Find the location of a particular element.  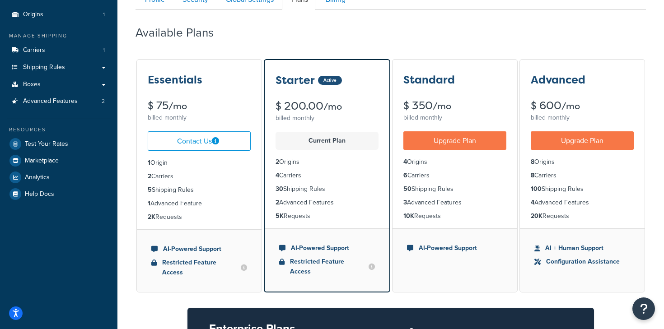

div: $ 200.00 is located at coordinates (327, 106).